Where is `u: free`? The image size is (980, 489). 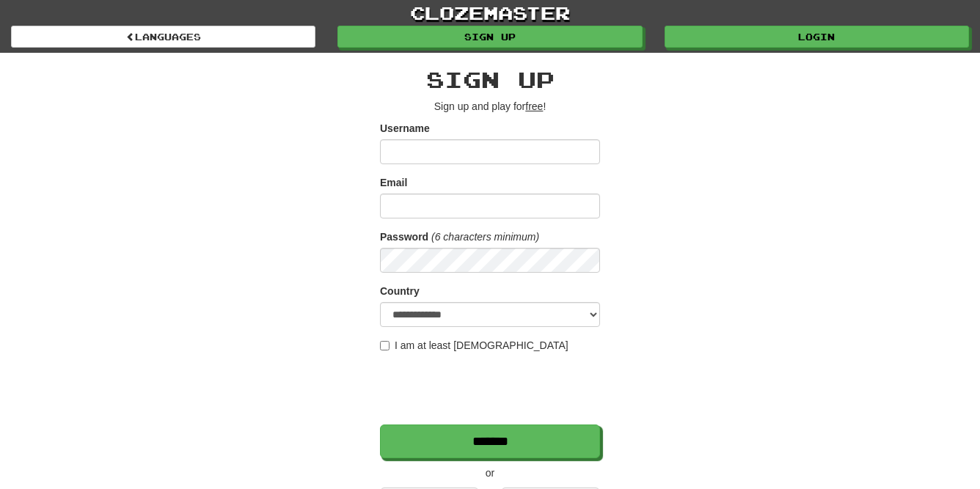 u: free is located at coordinates (534, 107).